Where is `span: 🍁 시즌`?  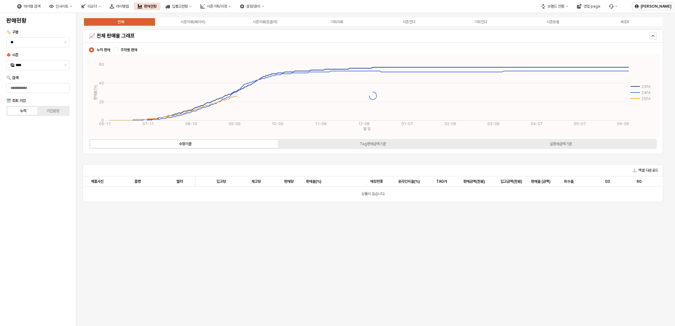 span: 🍁 시즌 is located at coordinates (12, 55).